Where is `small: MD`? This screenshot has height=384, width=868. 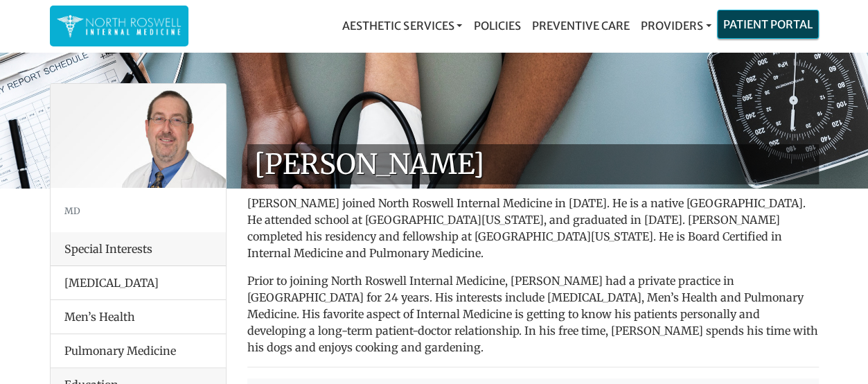
small: MD is located at coordinates (72, 211).